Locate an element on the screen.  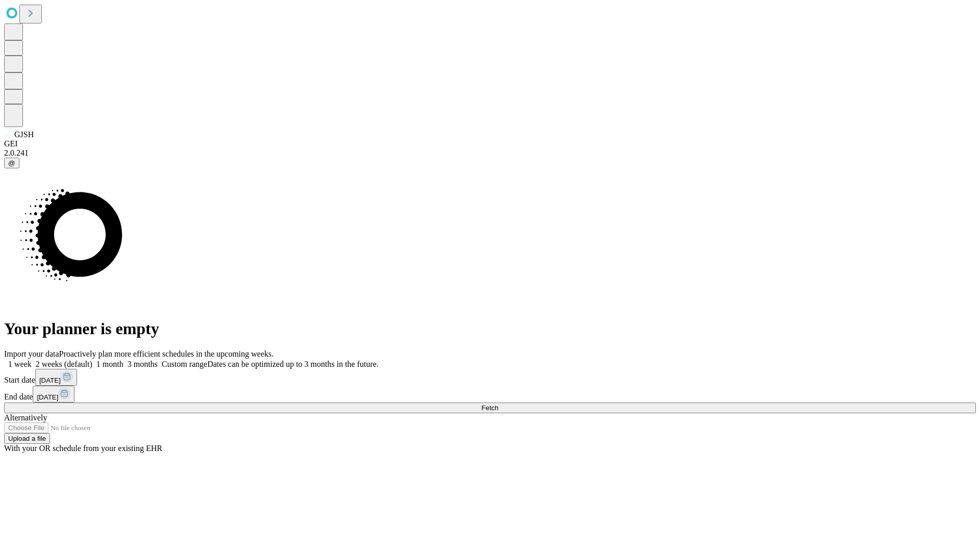
span: Import your data is located at coordinates (32, 354).